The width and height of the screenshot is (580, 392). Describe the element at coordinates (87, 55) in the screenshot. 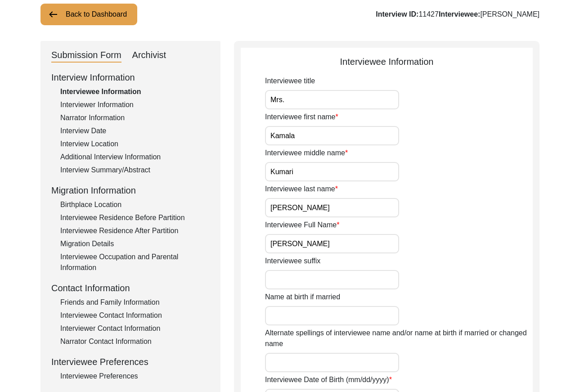

I see `div: Submission Form` at that location.